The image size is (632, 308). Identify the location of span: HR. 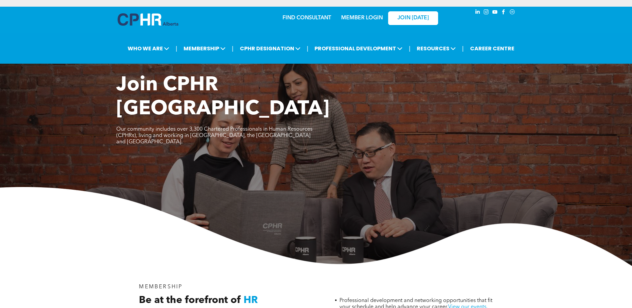
(251, 300).